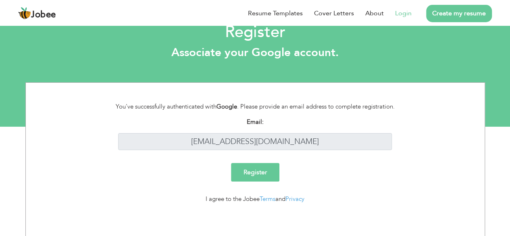 The image size is (510, 236). I want to click on a: Resume Templates, so click(276, 13).